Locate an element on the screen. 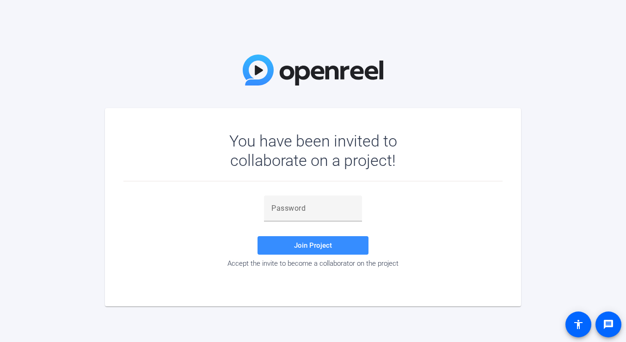 The image size is (626, 342). div: You have been invited to collaborate on a project! is located at coordinates (313, 151).